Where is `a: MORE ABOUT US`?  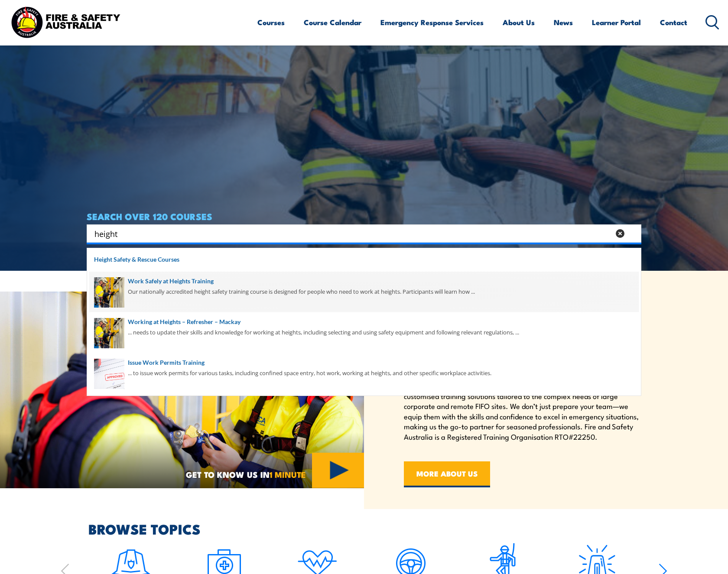 a: MORE ABOUT US is located at coordinates (447, 474).